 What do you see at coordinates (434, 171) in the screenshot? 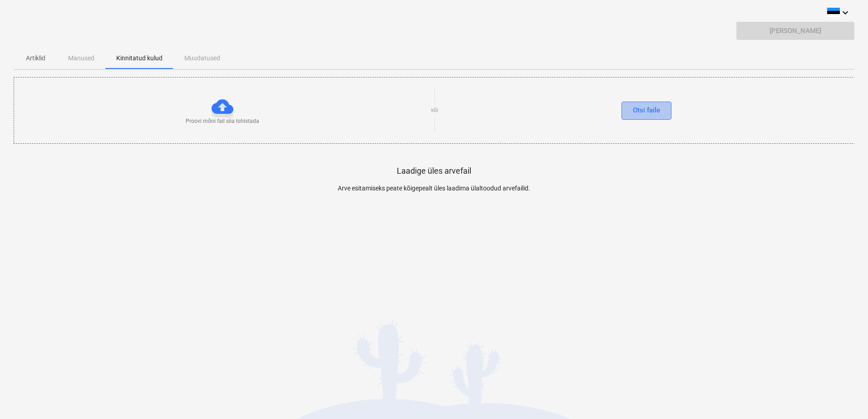
I see `p: Laadige üles arvefail` at bounding box center [434, 171].